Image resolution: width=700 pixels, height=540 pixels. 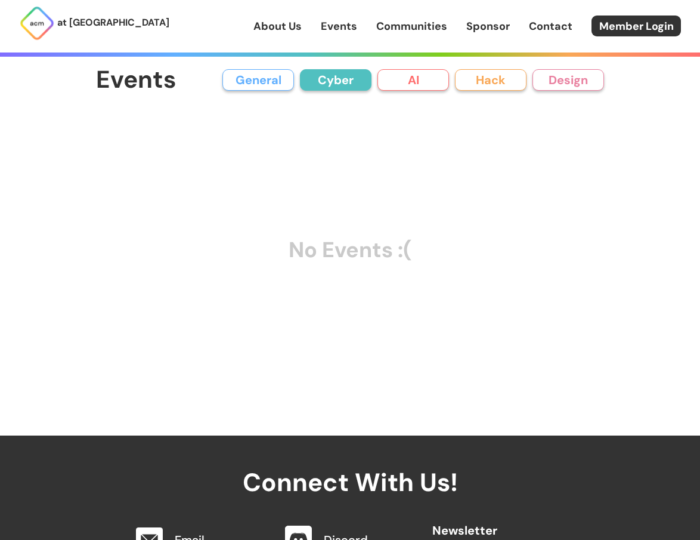 What do you see at coordinates (136, 80) in the screenshot?
I see `h1: Events` at bounding box center [136, 80].